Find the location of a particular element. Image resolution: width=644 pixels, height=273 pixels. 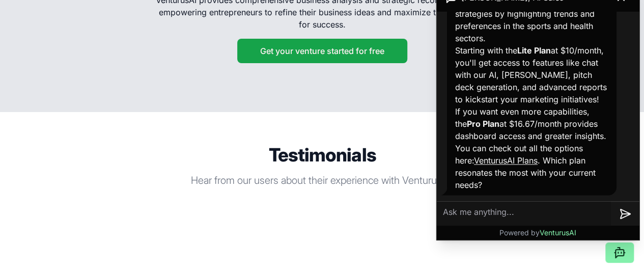

p: If you want even more capabilities, the at $16.67/month provides dashboard access and greater ins... is located at coordinates (532, 124).